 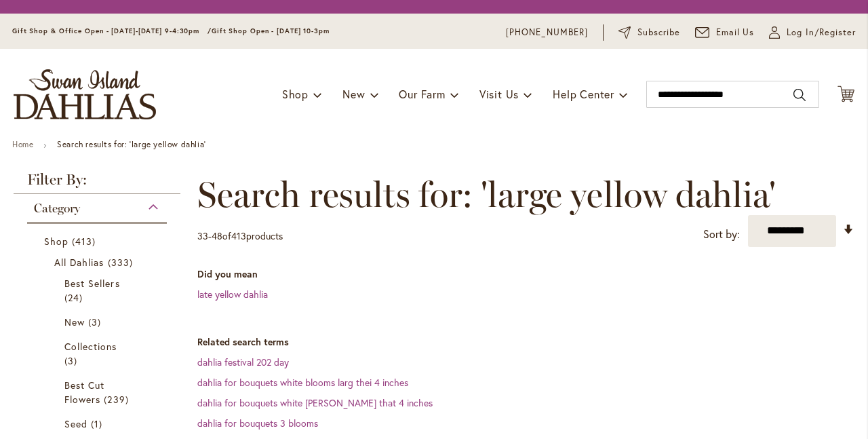 I want to click on a: Subscribe, so click(x=649, y=32).